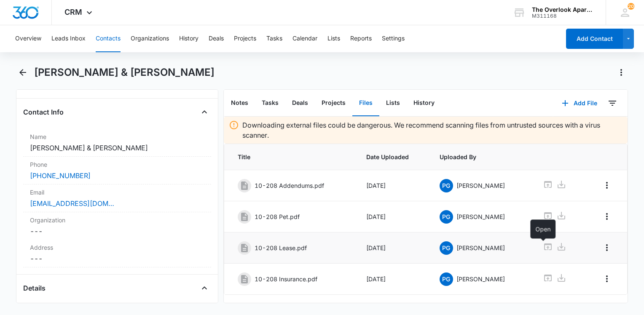  I want to click on span: CRM, so click(73, 12).